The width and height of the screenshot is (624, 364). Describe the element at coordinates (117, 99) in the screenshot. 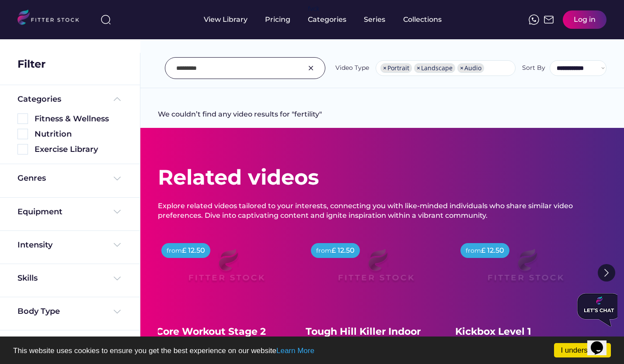

I see `img: Frame%20%285%29.svg` at that location.